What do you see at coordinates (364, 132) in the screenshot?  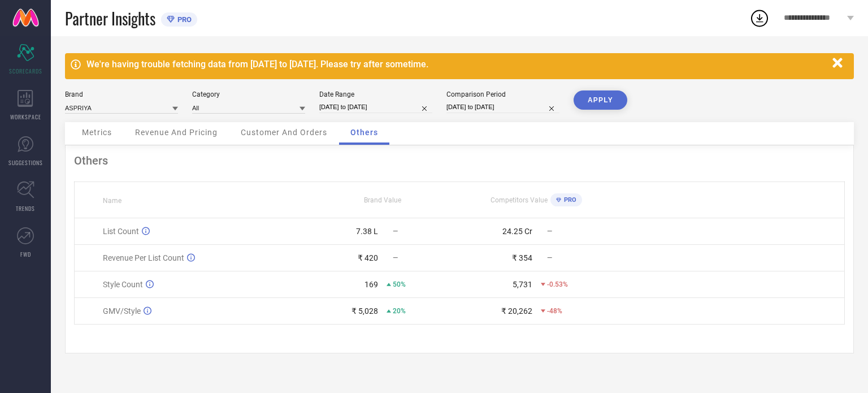 I see `span: Others` at bounding box center [364, 132].